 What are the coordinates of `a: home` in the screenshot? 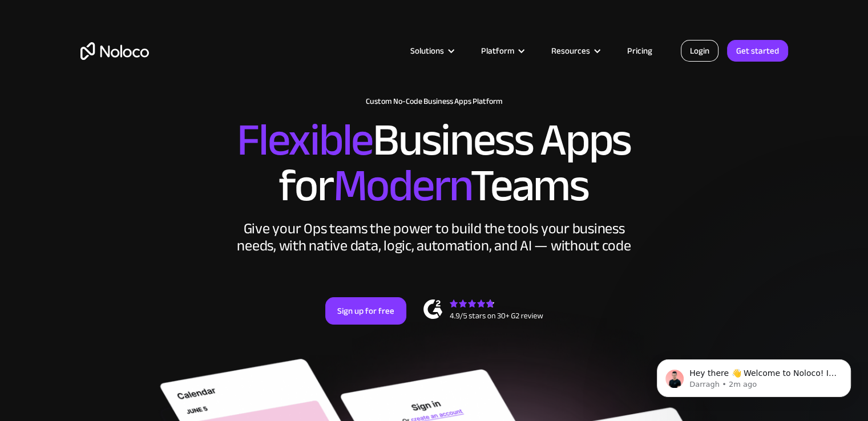 It's located at (115, 51).